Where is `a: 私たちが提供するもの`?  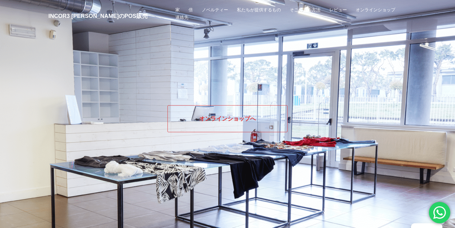 a: 私たちが提供するもの is located at coordinates (259, 10).